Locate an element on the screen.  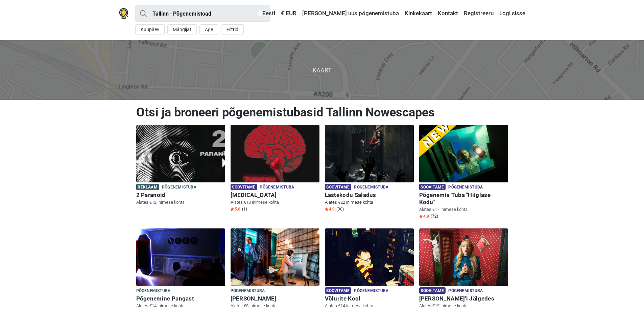
a: Kinkekaart is located at coordinates (418, 13).